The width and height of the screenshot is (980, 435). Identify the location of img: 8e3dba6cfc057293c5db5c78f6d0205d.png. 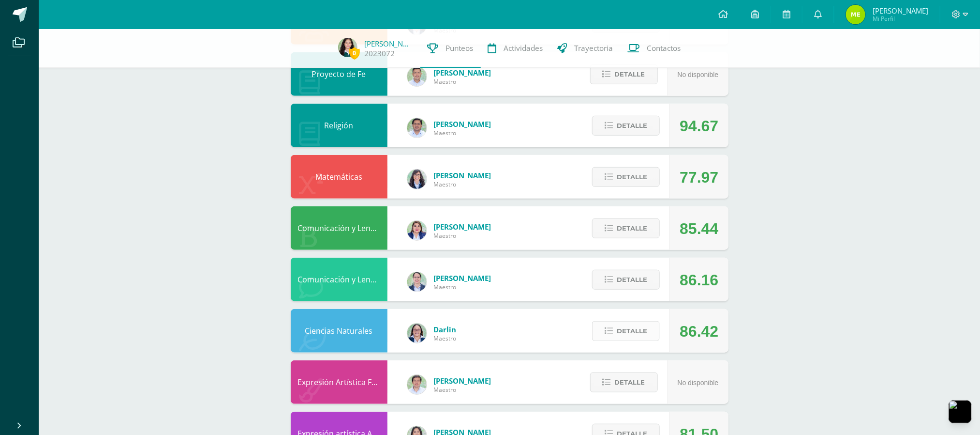
(417, 384).